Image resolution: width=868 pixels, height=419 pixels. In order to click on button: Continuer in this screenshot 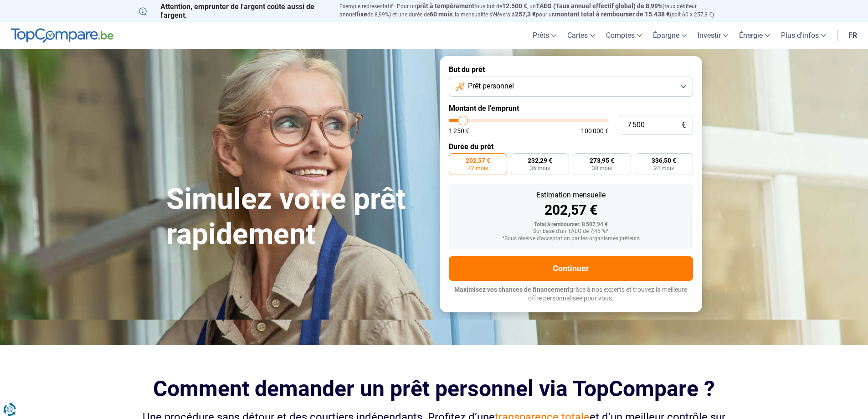, I will do `click(571, 268)`.